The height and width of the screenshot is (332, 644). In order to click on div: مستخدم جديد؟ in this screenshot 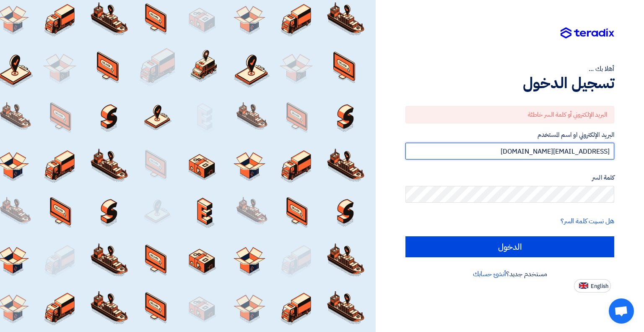, I will do `click(510, 274)`.